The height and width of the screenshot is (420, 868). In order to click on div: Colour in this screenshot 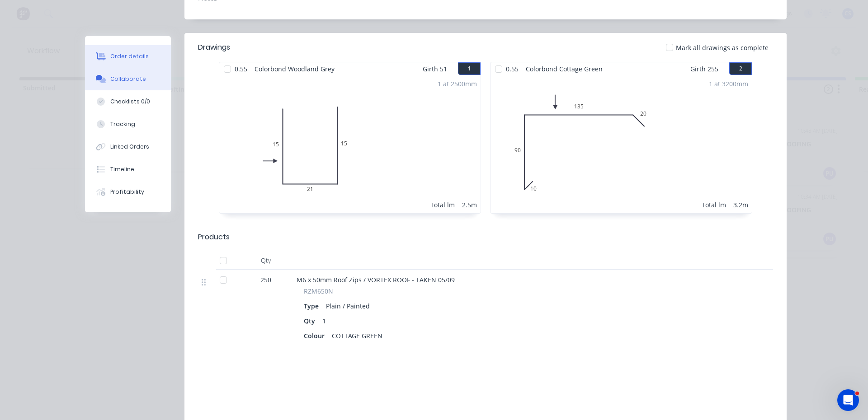, I will do `click(316, 336)`.